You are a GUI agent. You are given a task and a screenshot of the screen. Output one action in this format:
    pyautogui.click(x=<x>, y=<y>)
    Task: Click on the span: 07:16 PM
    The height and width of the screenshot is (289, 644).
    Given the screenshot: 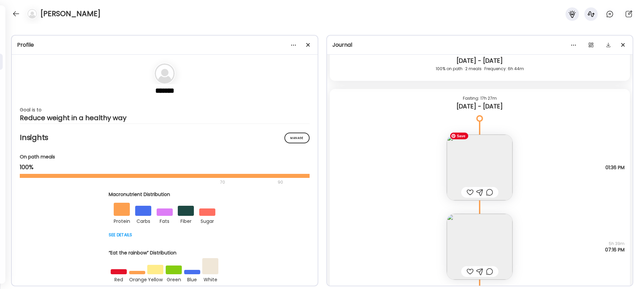 What is the action you would take?
    pyautogui.click(x=615, y=250)
    